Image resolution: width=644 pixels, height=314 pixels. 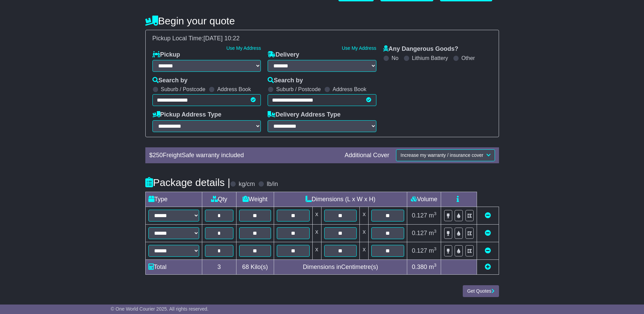 I want to click on button: Increase my warranty / insurance cover, so click(x=445, y=156).